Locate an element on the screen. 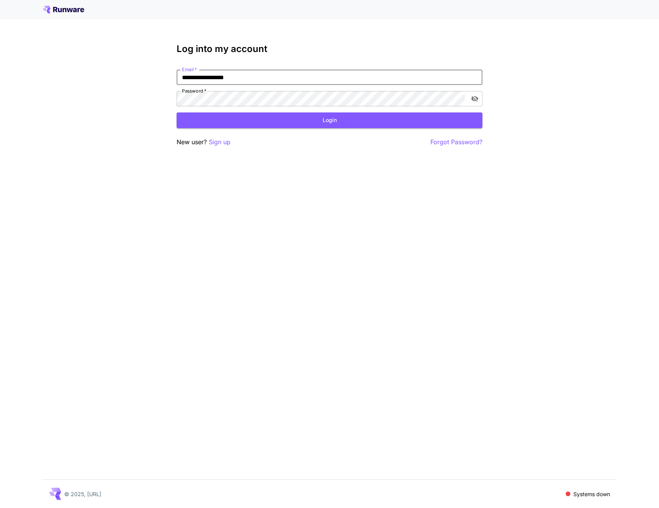 This screenshot has height=508, width=659. p: Sign up is located at coordinates (220, 142).